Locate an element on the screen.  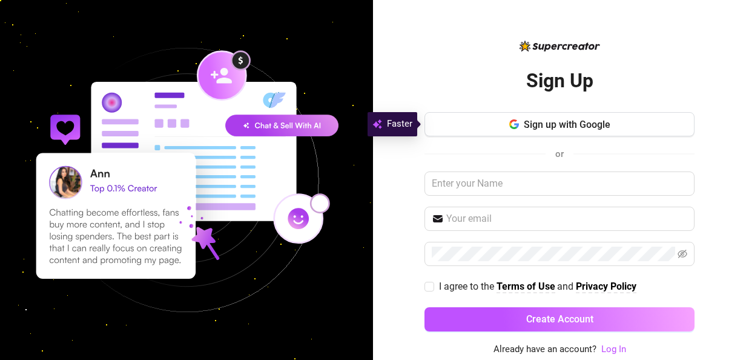
img: svg%3e is located at coordinates (377, 124).